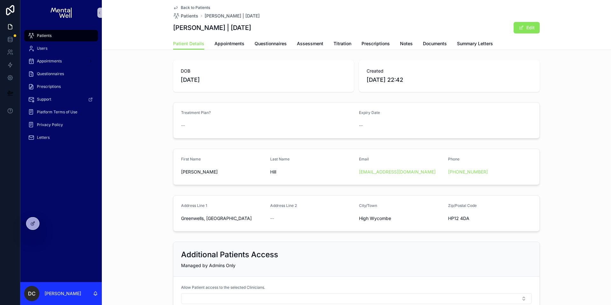  I want to click on span: DOB, so click(264, 71).